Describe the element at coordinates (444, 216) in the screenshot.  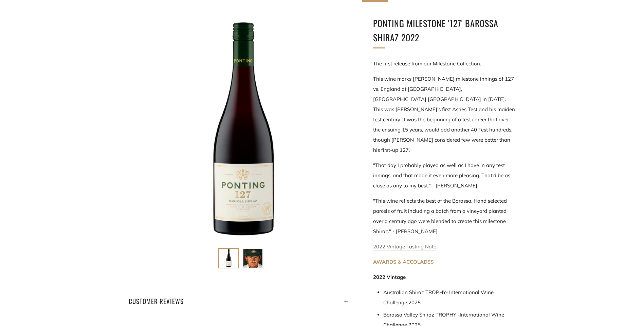
I see `p: "This wine reflects the best of the Barossa. Hand selected parcels of fruit including a batch fro...` at that location.